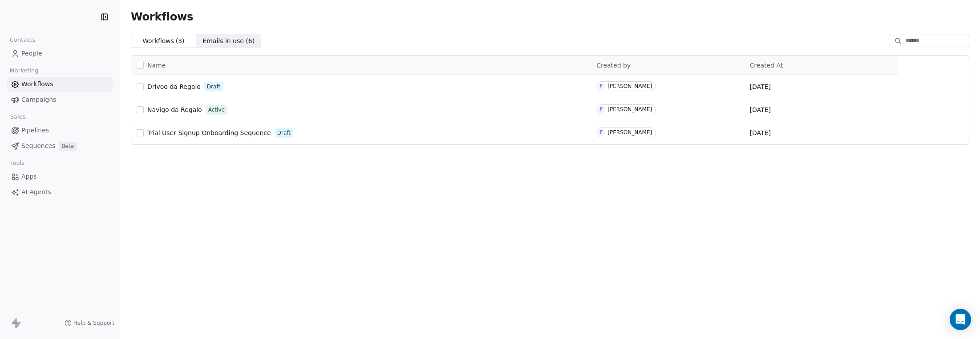 This screenshot has height=339, width=980. I want to click on span: Tools, so click(17, 163).